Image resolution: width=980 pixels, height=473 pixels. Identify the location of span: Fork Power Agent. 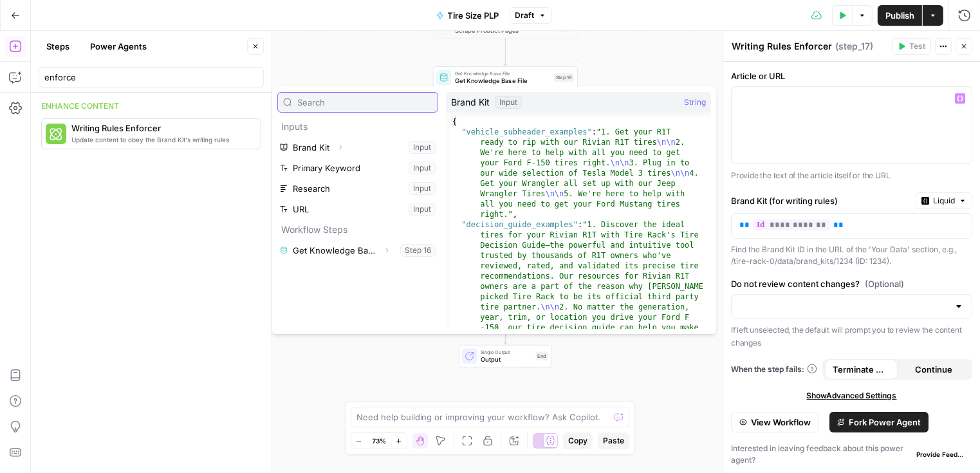
(885, 422).